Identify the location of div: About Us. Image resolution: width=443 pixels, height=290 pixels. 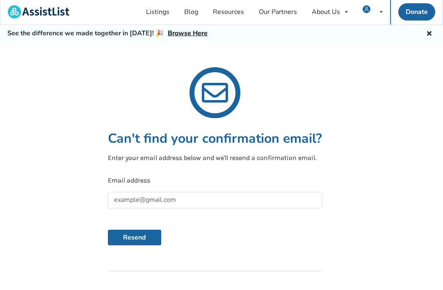
(326, 12).